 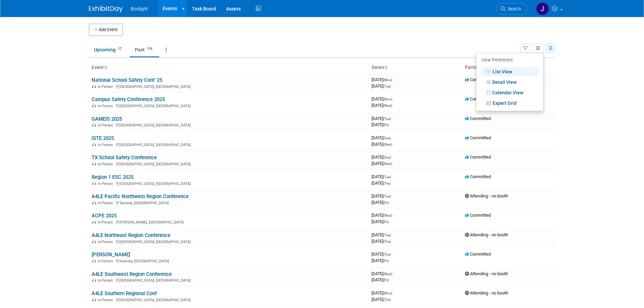 I want to click on th: Dates, so click(x=416, y=68).